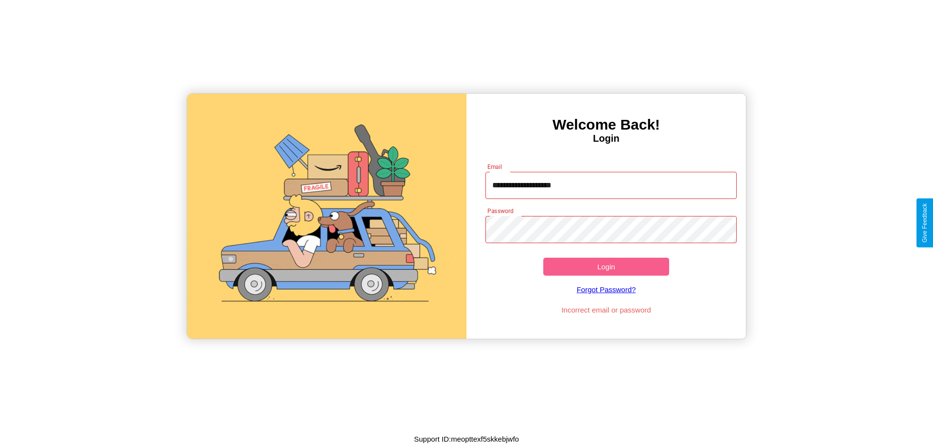  I want to click on label: Email, so click(494, 167).